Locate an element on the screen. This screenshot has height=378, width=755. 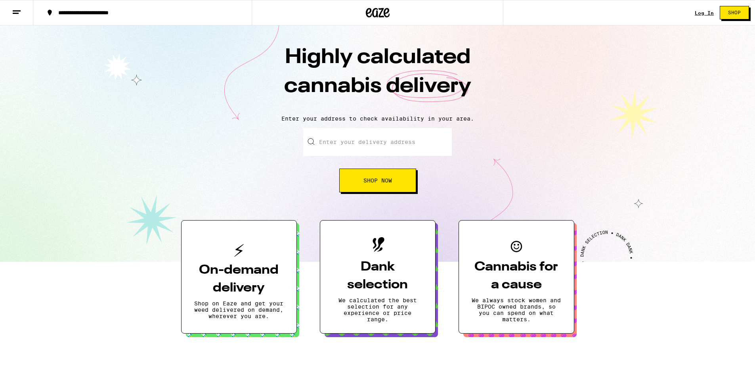
button: Dank selectionWe calculated the best selection for any experience or price range. is located at coordinates (378, 277).